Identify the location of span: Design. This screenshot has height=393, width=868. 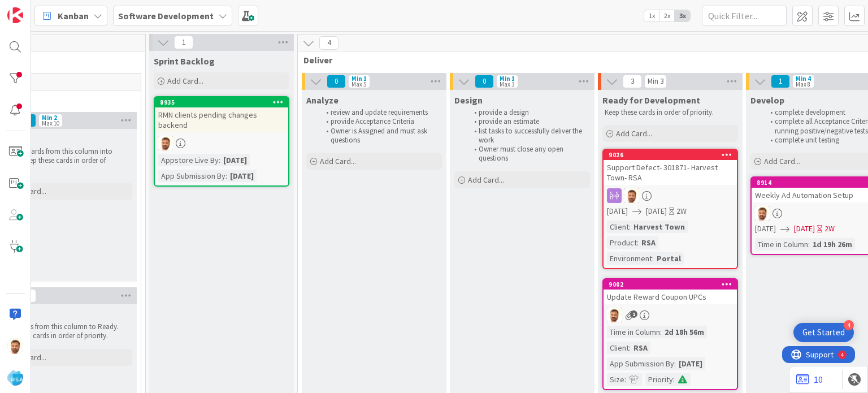
(468, 100).